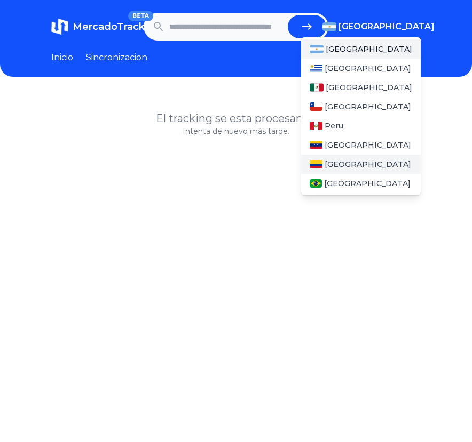 This screenshot has height=442, width=472. What do you see at coordinates (316, 164) in the screenshot?
I see `img: Colombia` at bounding box center [316, 164].